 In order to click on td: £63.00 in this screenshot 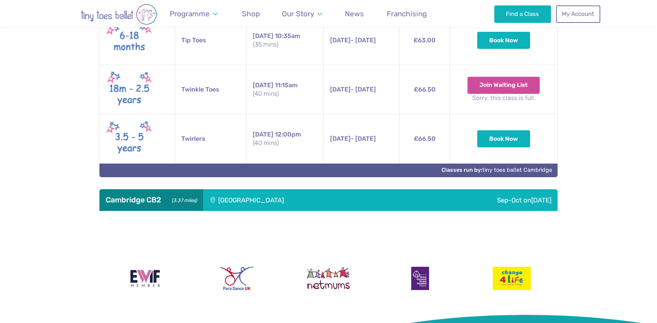, I will do `click(424, 40)`.